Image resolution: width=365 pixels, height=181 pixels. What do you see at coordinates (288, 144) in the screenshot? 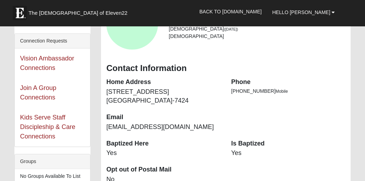
I see `dt: Is Baptized` at bounding box center [288, 144].